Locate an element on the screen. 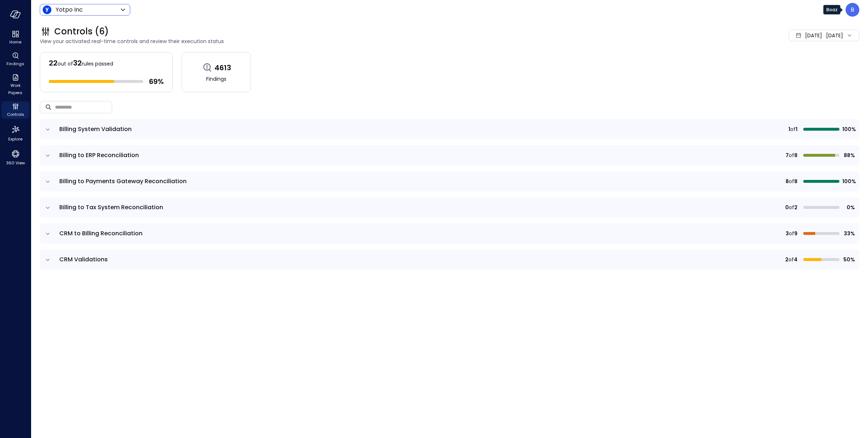 The image size is (868, 438). span: Billing to ERP Reconciliation is located at coordinates (99, 155).